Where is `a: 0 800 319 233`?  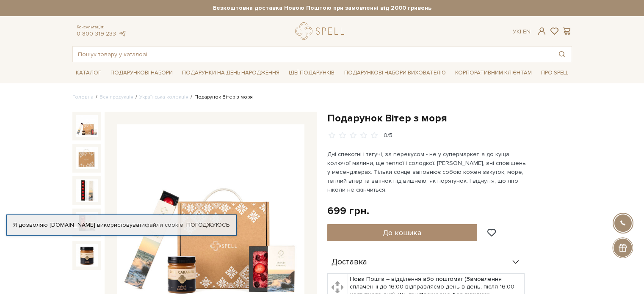 a: 0 800 319 233 is located at coordinates (96, 34).